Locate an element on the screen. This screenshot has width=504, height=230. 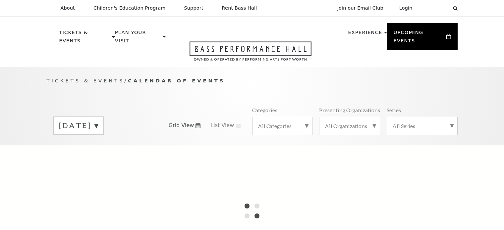
label: All Series is located at coordinates (422, 126).